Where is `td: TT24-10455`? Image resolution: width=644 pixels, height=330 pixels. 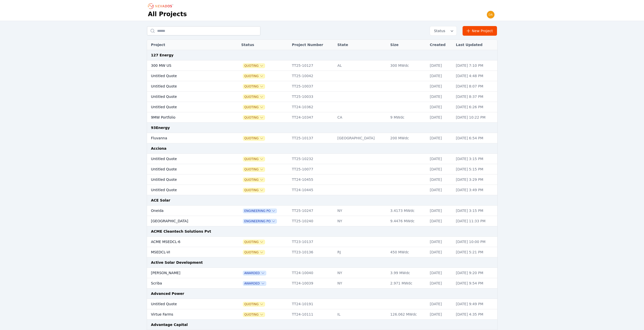
td: TT24-10455 is located at coordinates (312, 180).